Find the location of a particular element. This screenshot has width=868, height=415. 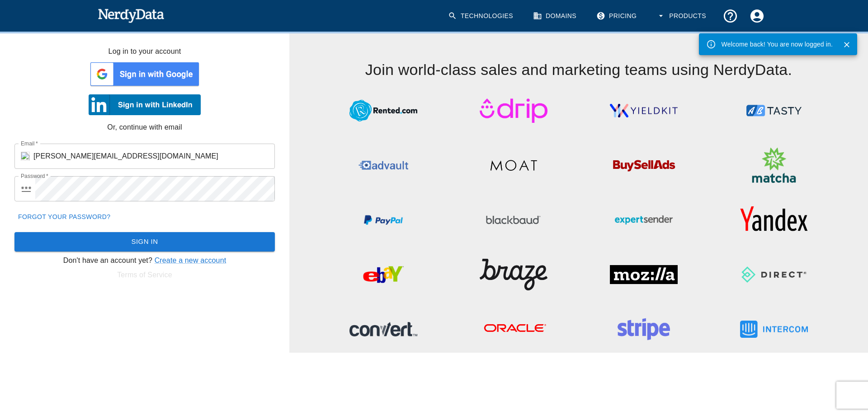

img: Braze is located at coordinates (513, 274).